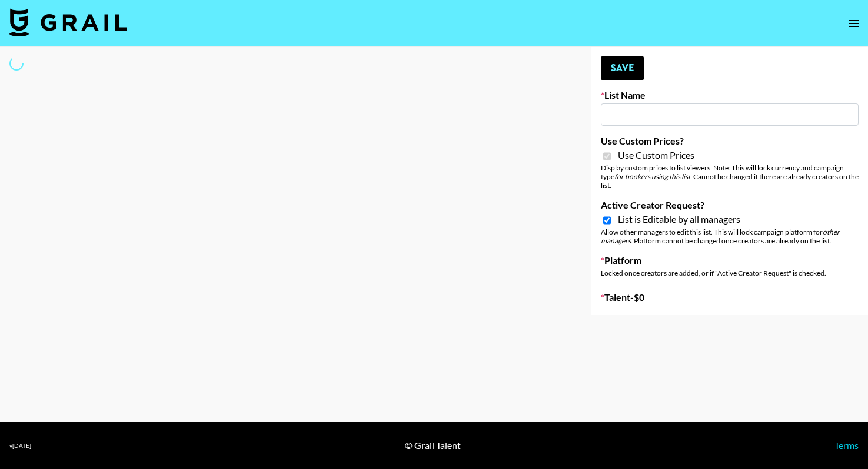  I want to click on div: © Grail Talent, so click(432, 446).